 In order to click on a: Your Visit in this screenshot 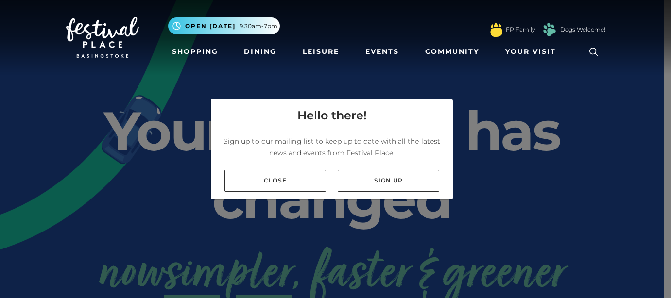, I will do `click(533, 51)`.